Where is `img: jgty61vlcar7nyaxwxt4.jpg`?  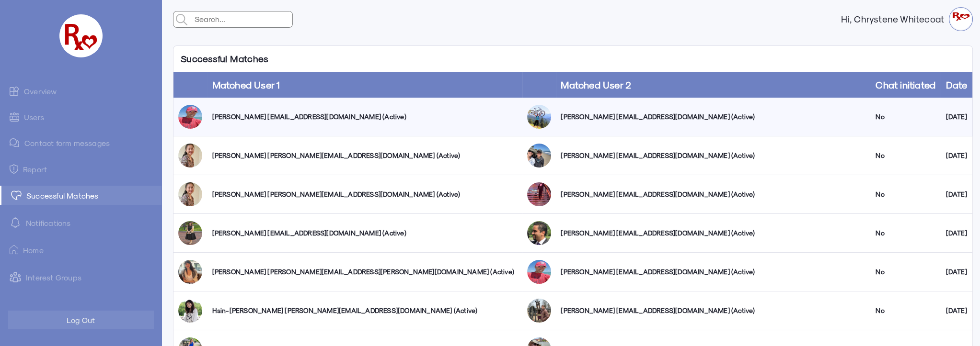
img: jgty61vlcar7nyaxwxt4.jpg is located at coordinates (539, 233).